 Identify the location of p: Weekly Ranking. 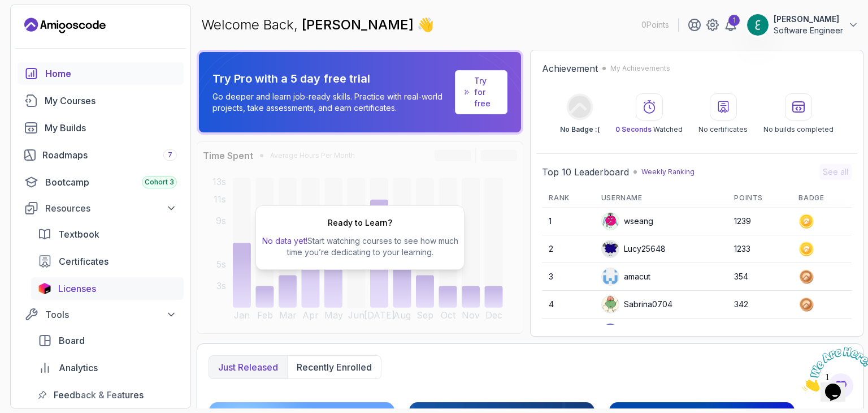
(668, 172).